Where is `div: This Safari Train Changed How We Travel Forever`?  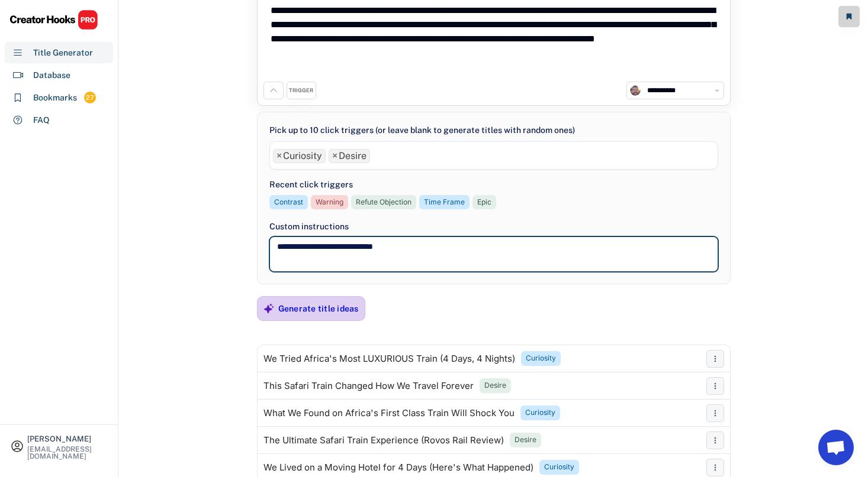
div: This Safari Train Changed How We Travel Forever is located at coordinates (368, 387).